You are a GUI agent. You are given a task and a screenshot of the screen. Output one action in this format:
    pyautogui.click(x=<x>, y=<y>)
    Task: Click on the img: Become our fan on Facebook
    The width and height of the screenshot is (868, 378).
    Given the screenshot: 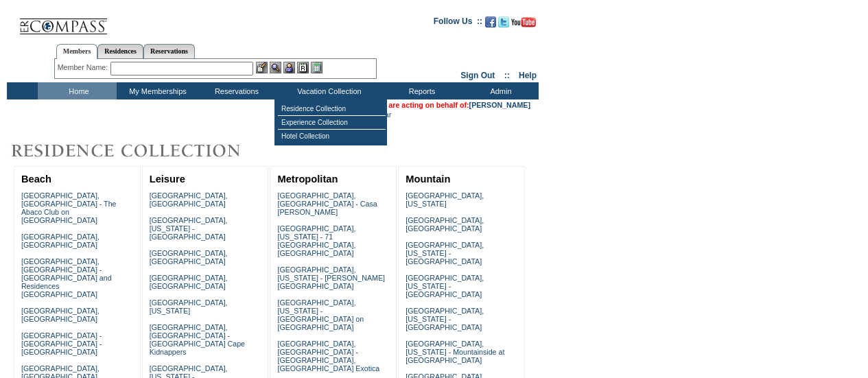 What is the action you would take?
    pyautogui.click(x=491, y=22)
    